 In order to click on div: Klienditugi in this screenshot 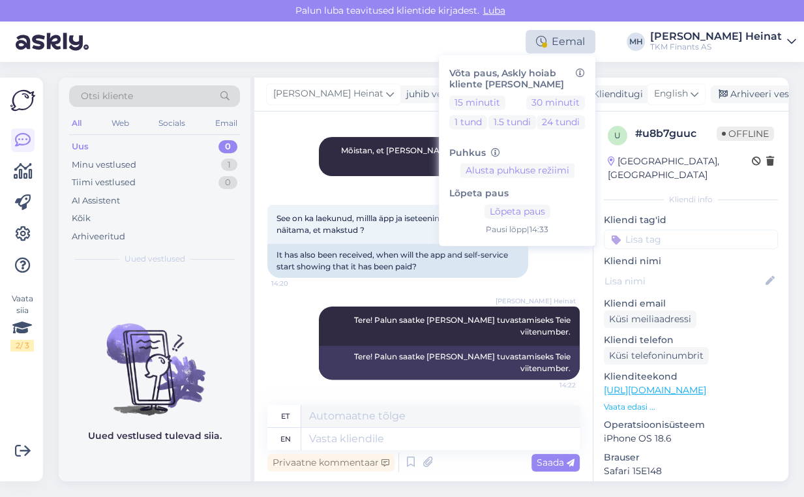, I will do `click(615, 94)`.